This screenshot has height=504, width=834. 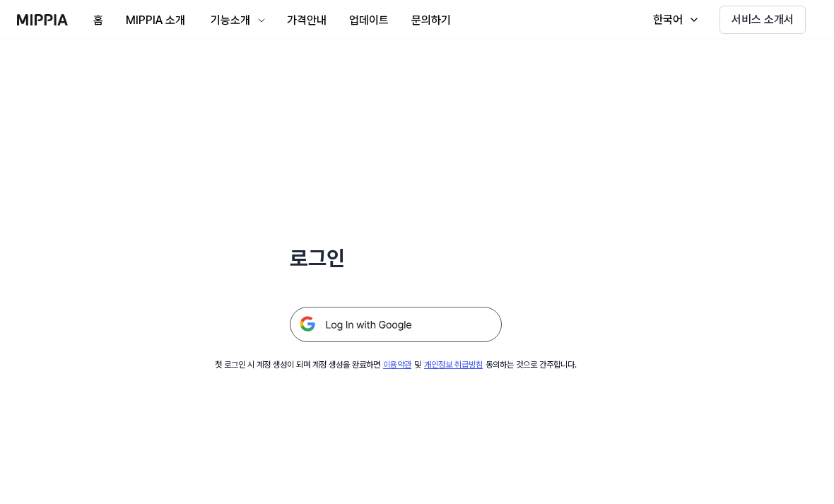 I want to click on button: 업데이트, so click(x=369, y=20).